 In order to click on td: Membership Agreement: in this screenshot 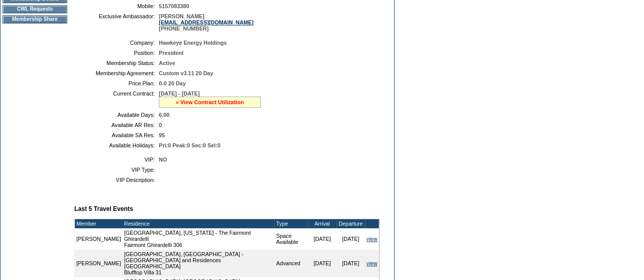, I will do `click(117, 73)`.